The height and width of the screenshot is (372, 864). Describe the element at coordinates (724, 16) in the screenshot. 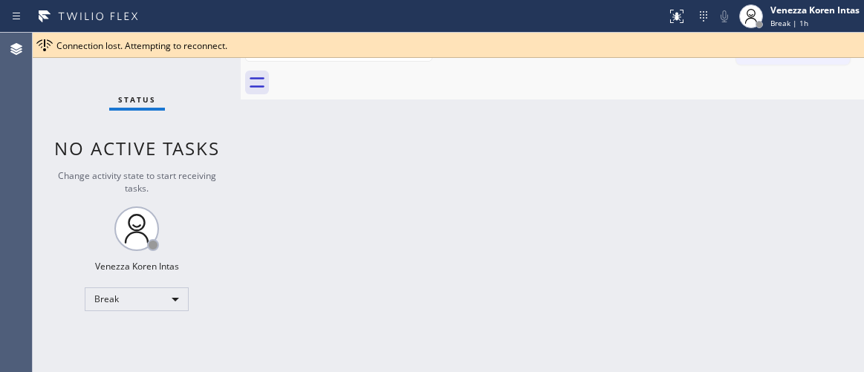

I see `button: Mute` at that location.